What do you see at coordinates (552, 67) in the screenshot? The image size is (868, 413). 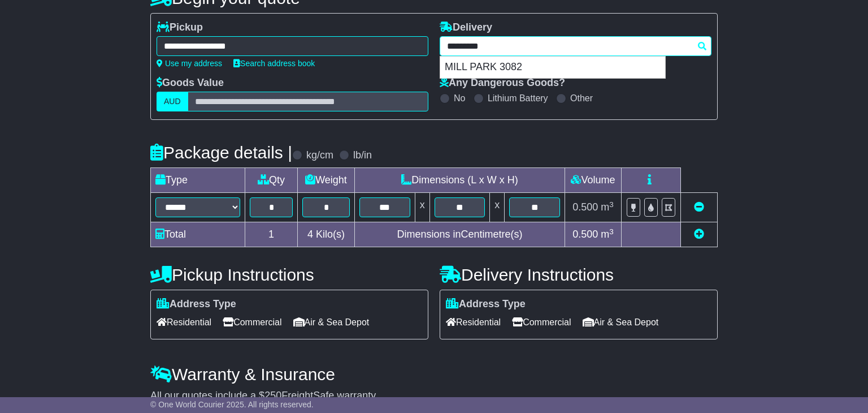 I see `div: MILL PARK 3082` at bounding box center [552, 67].